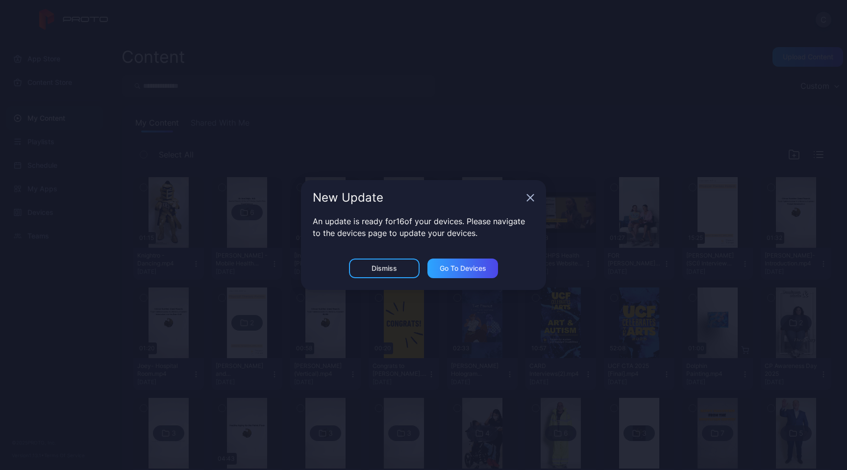 The height and width of the screenshot is (470, 847). What do you see at coordinates (463, 268) in the screenshot?
I see `div: Go to devices` at bounding box center [463, 268].